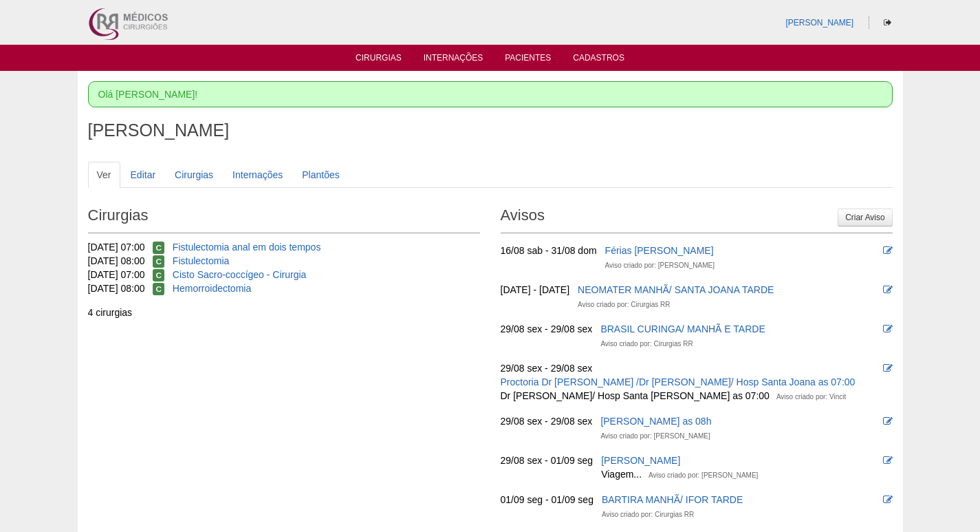 This screenshot has width=980, height=532. What do you see at coordinates (239, 274) in the screenshot?
I see `a: Cisto Sacro-coccígeo - Cirurgia` at bounding box center [239, 274].